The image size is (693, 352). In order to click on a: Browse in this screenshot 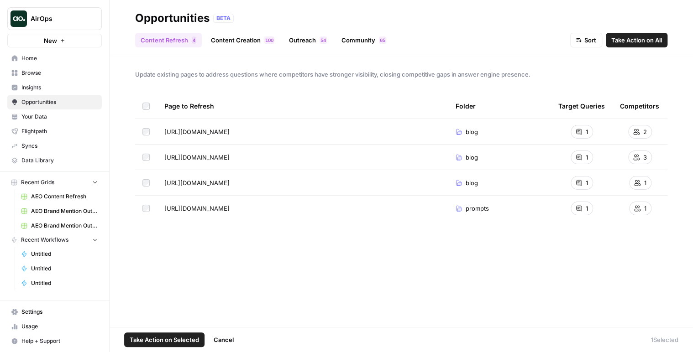, I will do `click(54, 73)`.